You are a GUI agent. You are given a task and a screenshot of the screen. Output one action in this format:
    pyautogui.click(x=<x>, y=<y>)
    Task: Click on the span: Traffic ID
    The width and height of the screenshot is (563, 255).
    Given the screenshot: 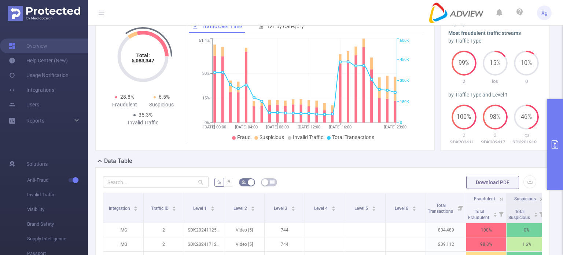 What is the action you would take?
    pyautogui.click(x=160, y=208)
    